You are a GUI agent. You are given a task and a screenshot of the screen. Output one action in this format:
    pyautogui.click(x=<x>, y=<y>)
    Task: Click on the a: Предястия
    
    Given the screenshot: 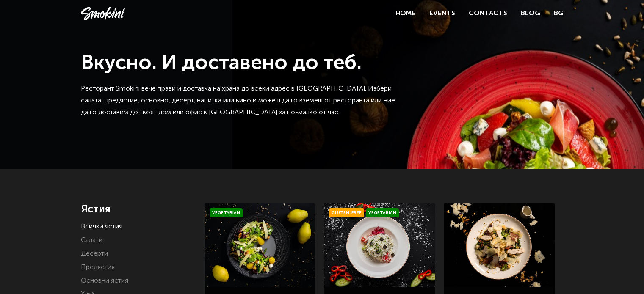 What is the action you would take?
    pyautogui.click(x=98, y=268)
    